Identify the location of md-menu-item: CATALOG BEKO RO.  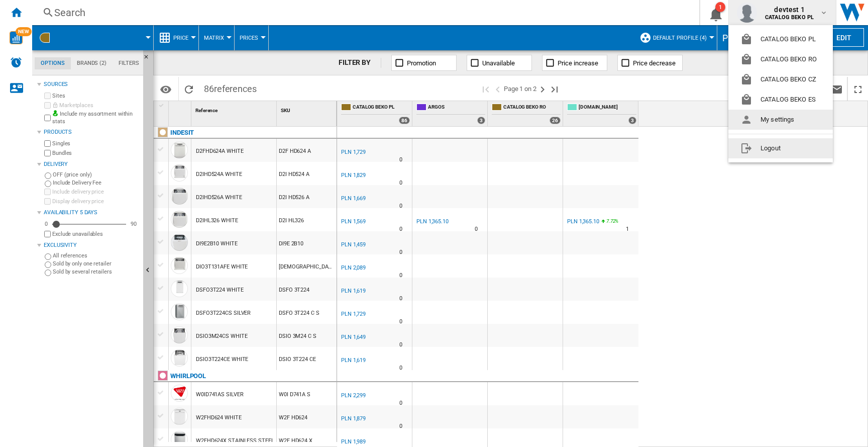
(780, 59).